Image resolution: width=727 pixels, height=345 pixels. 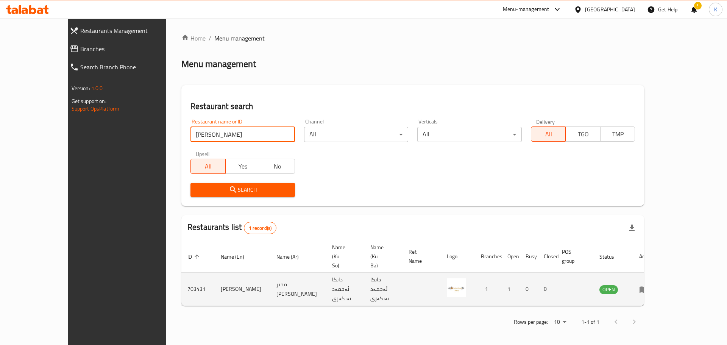 I want to click on div: Export file, so click(x=632, y=228).